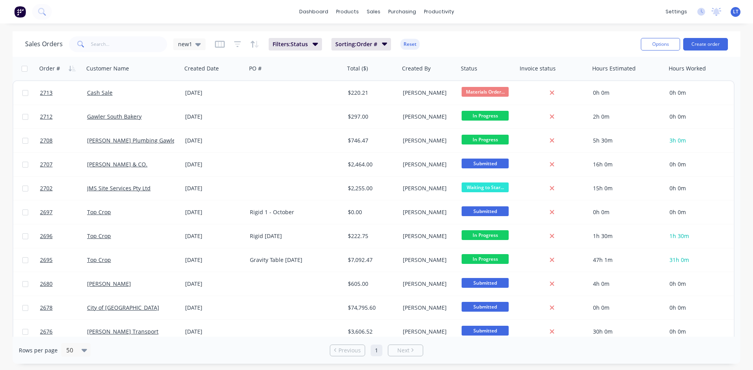  What do you see at coordinates (46, 260) in the screenshot?
I see `span: 2695` at bounding box center [46, 260].